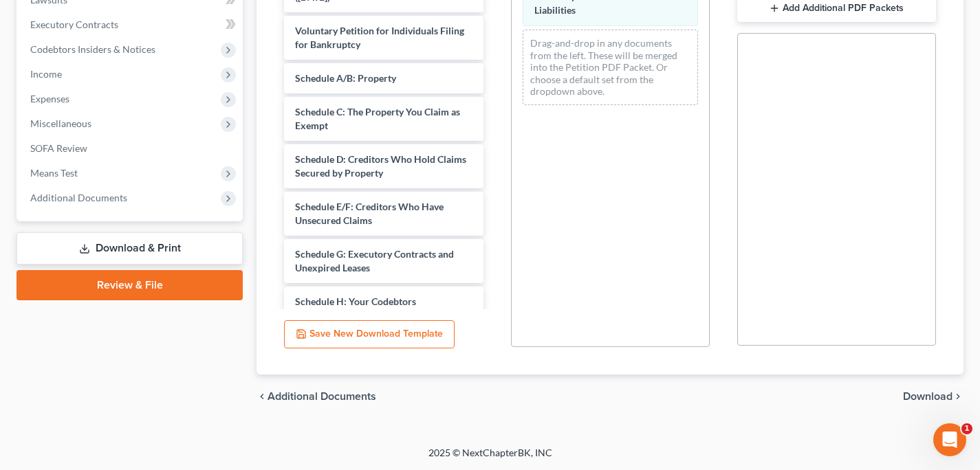 The width and height of the screenshot is (980, 470). What do you see at coordinates (374, 261) in the screenshot?
I see `span: Schedule G: Executory Contracts and Unexpired Leases` at bounding box center [374, 261].